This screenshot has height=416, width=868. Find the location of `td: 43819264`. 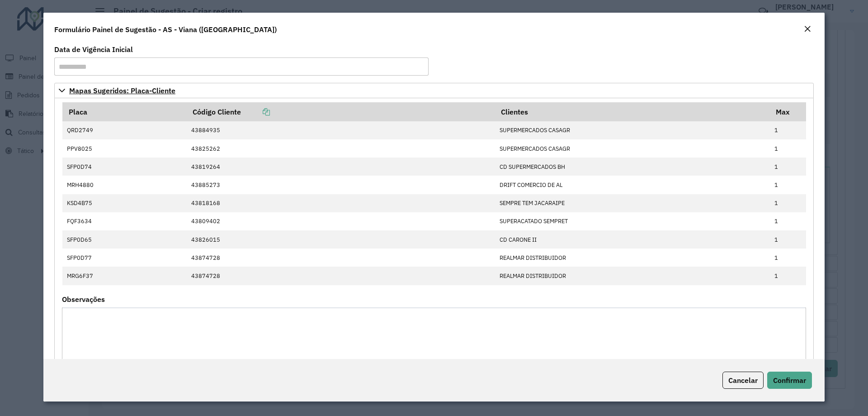

td: 43819264 is located at coordinates (340, 166).